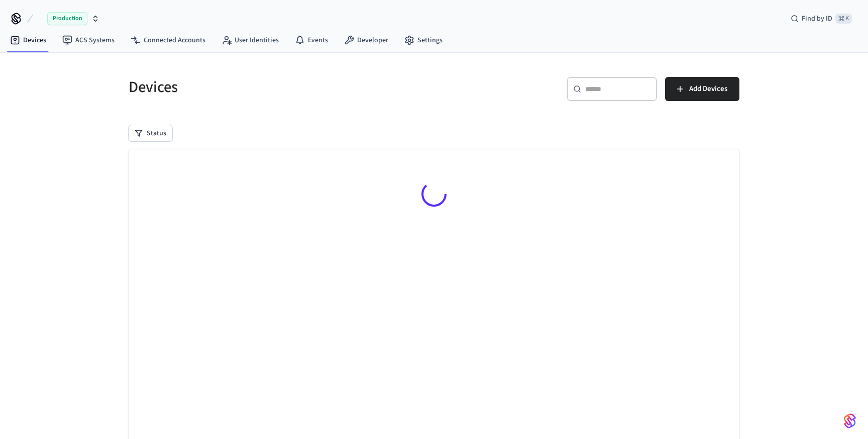  Describe the element at coordinates (251, 40) in the screenshot. I see `a: User Identities` at that location.